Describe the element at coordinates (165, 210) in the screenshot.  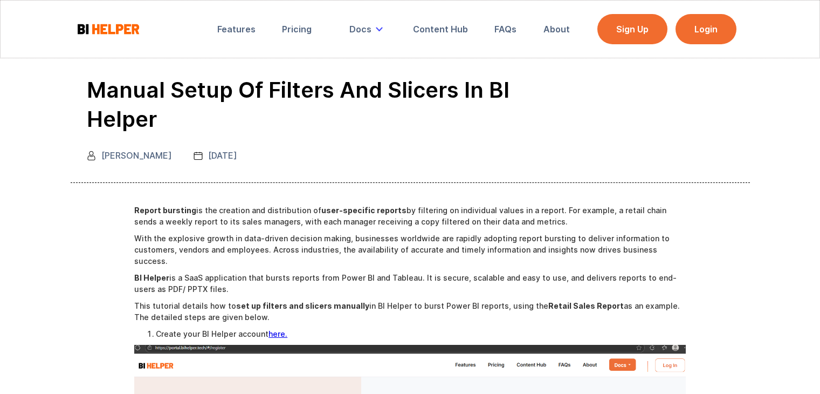
I see `strong: Report bursting` at that location.